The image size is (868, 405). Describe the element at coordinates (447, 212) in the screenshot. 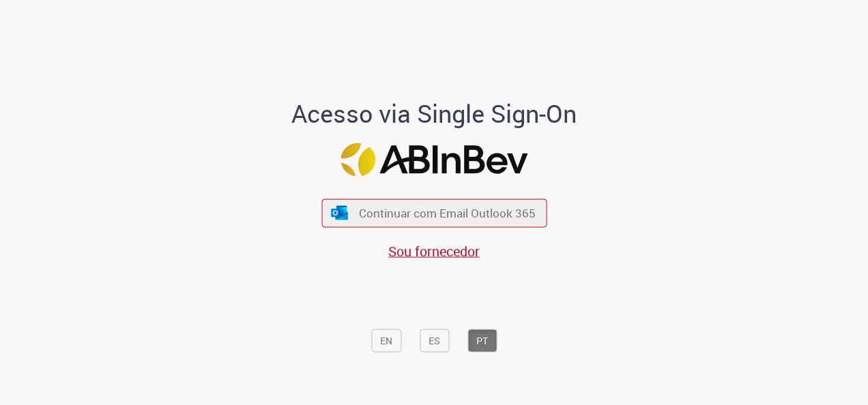

I see `span: Continuar com Email Outlook 365` at that location.